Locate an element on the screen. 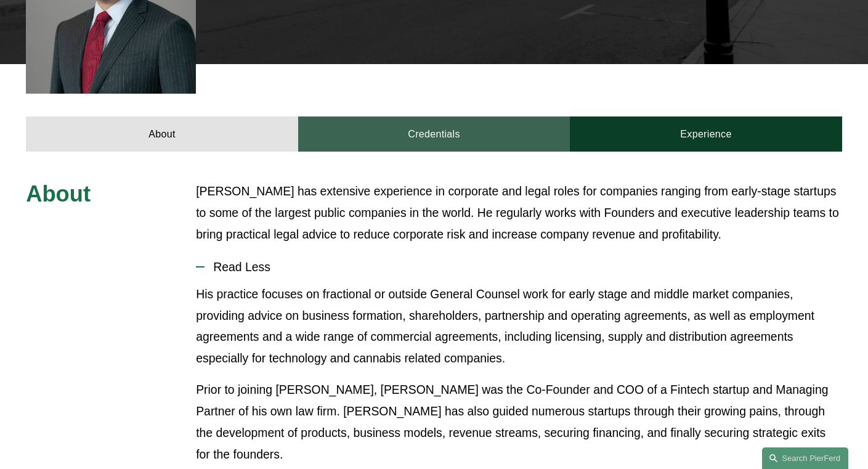  p: His practice focuses on fractional or outside General Counsel work for early stage and middle mar... is located at coordinates (519, 327).